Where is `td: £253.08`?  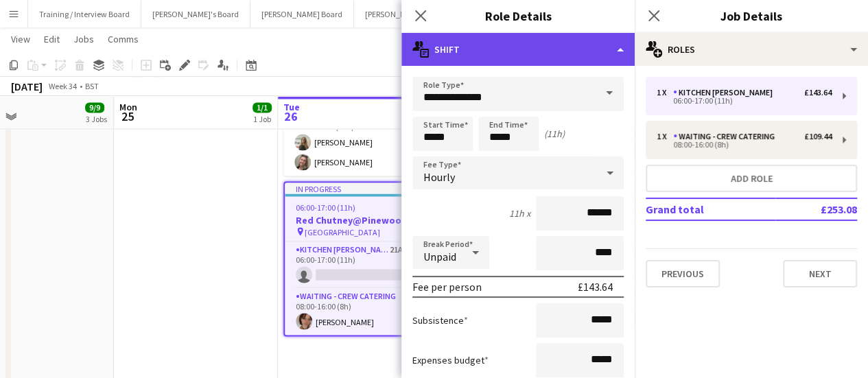 td: £253.08 is located at coordinates (816, 209).